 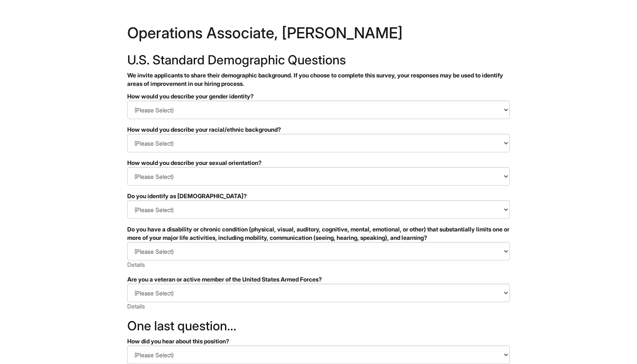 I want to click on div: Are you a veteran or active member of the United States Armed Forces?, so click(x=318, y=280).